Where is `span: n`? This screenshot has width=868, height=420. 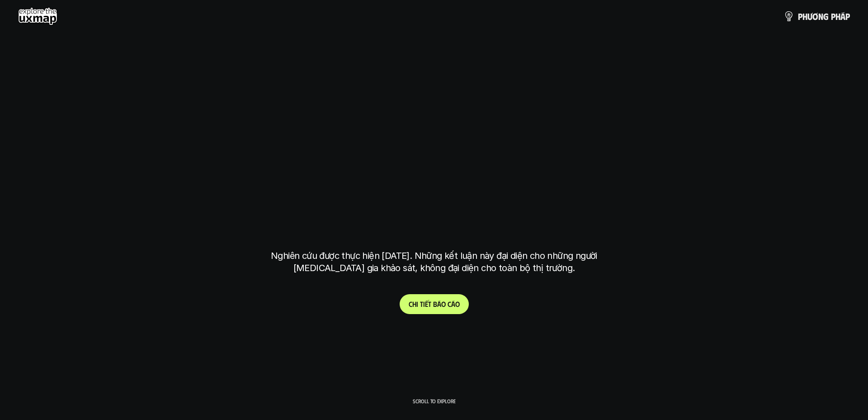 span: n is located at coordinates (821, 17).